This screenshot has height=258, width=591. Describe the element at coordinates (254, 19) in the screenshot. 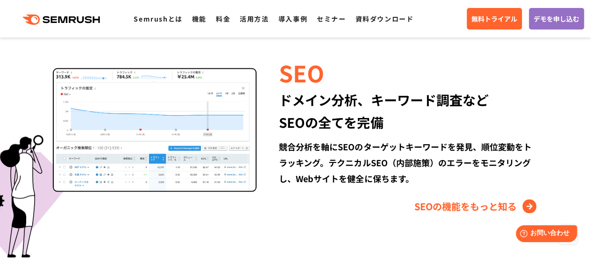

I see `a: 活用方法` at that location.